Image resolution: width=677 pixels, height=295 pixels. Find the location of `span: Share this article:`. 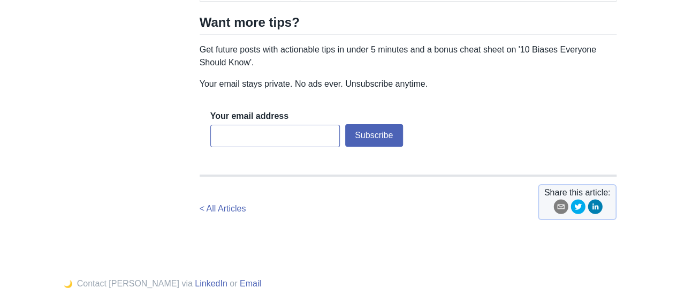

span: Share this article: is located at coordinates (578, 193).